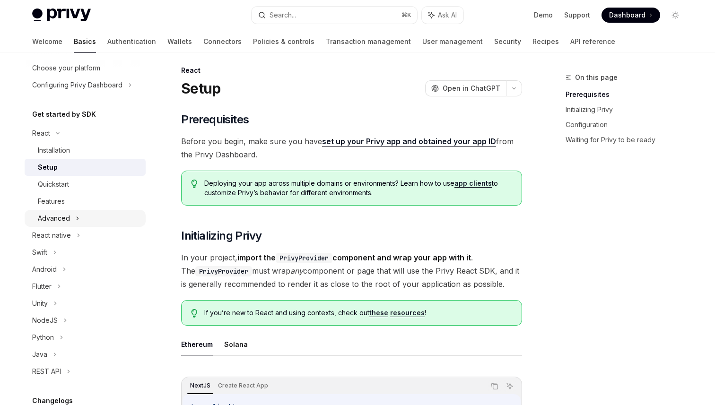  What do you see at coordinates (43, 338) in the screenshot?
I see `div: Python` at bounding box center [43, 338].